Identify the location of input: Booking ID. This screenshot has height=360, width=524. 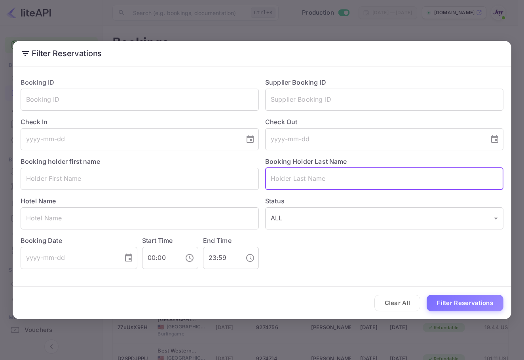
(140, 100).